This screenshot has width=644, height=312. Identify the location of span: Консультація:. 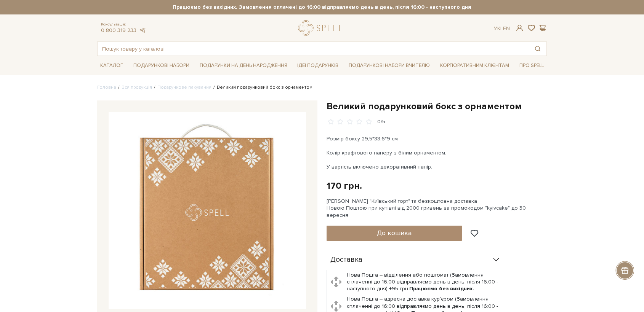
(123, 24).